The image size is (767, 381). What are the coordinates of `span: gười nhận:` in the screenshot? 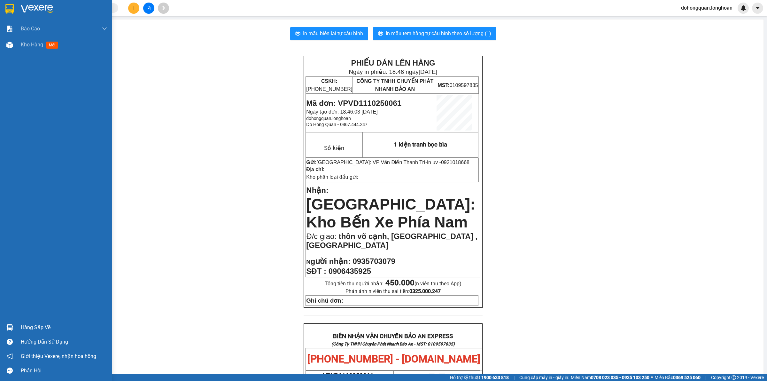 It's located at (331, 261).